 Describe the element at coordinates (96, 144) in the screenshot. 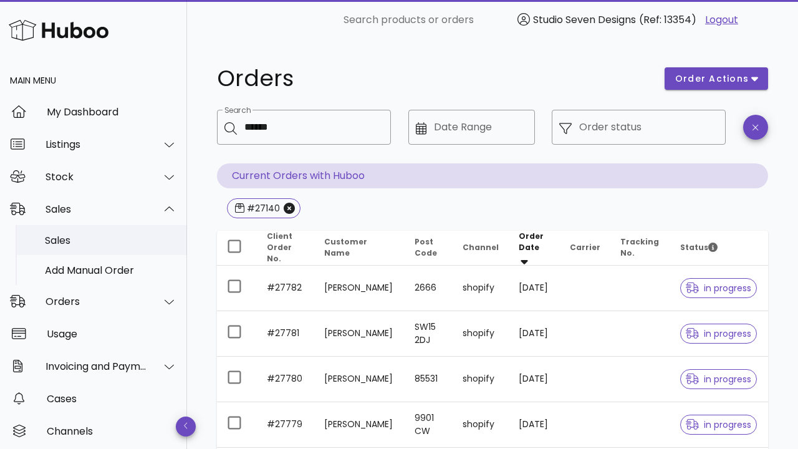

I see `div: Listings` at that location.